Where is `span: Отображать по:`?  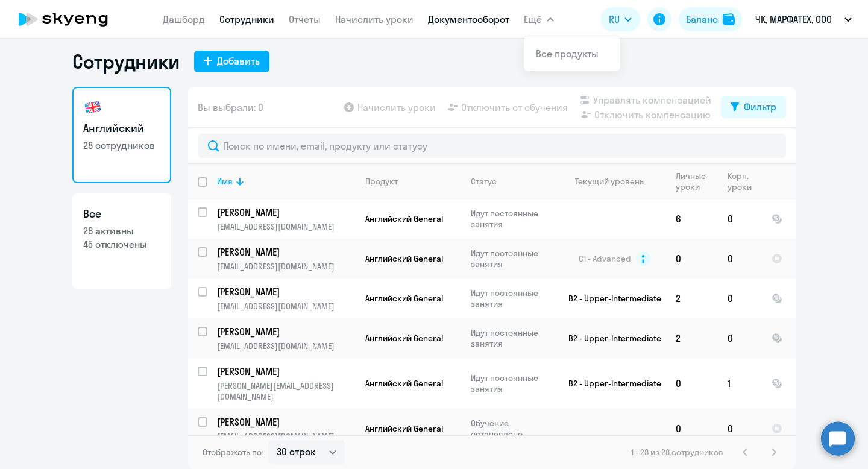 span: Отображать по: is located at coordinates (233, 452).